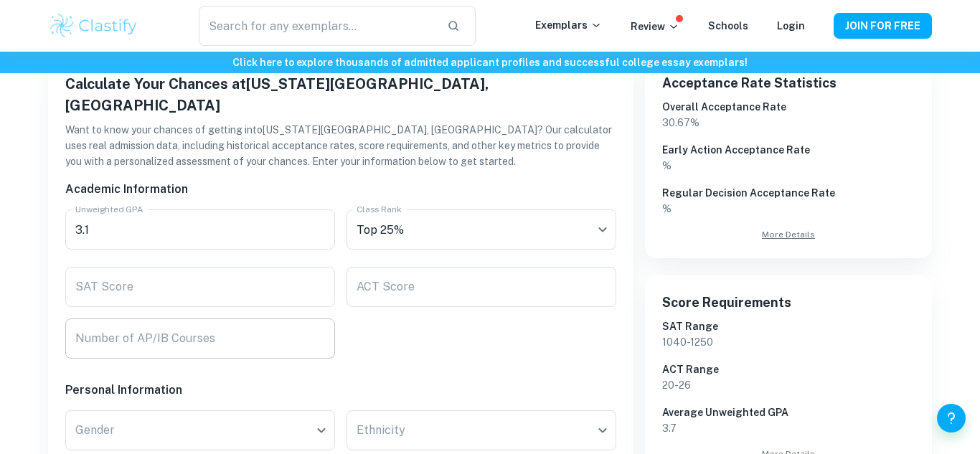 This screenshot has height=454, width=980. I want to click on h6: Average Unweighted GPA, so click(788, 413).